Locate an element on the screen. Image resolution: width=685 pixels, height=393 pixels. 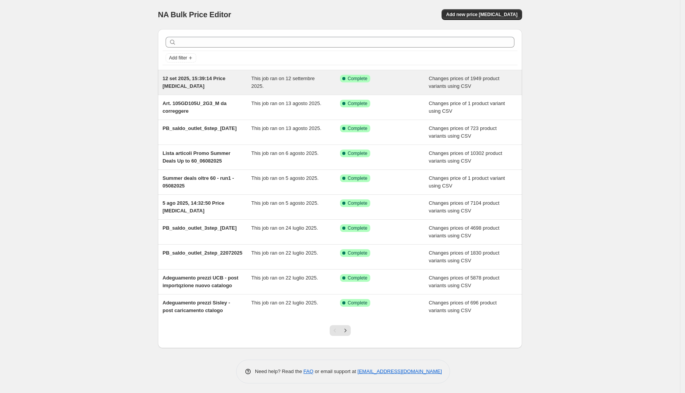
span: Changes prices of 7104 product variants using CSV is located at coordinates (464, 207).